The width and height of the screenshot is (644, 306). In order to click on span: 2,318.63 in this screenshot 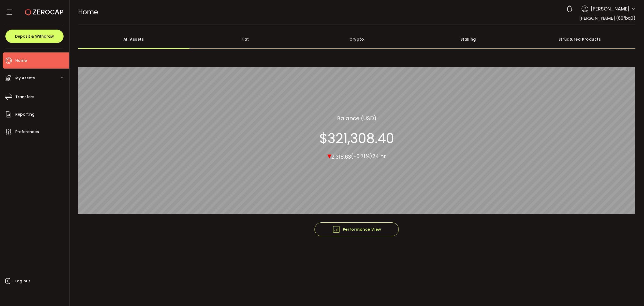, I will do `click(341, 156)`.